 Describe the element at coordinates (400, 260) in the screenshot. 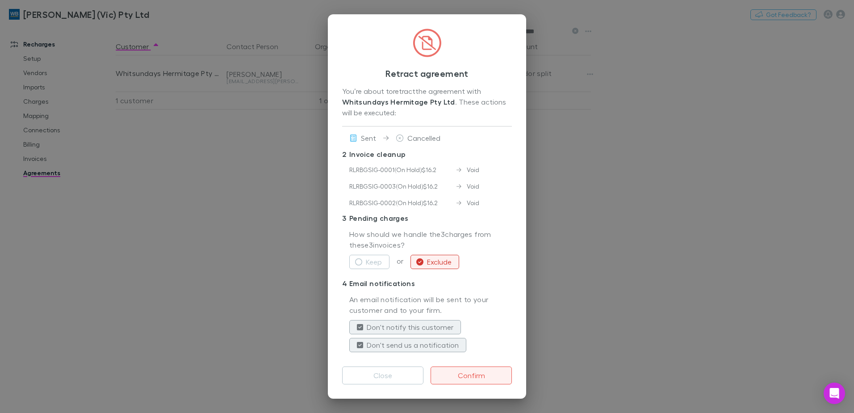

I see `span: or` at that location.